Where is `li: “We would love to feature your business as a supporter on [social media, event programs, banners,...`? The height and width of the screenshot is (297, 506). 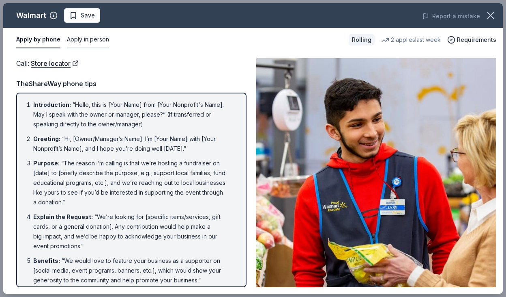
li: “We would love to feature your business as a supporter on [social media, event programs, banners,... is located at coordinates (134, 270).